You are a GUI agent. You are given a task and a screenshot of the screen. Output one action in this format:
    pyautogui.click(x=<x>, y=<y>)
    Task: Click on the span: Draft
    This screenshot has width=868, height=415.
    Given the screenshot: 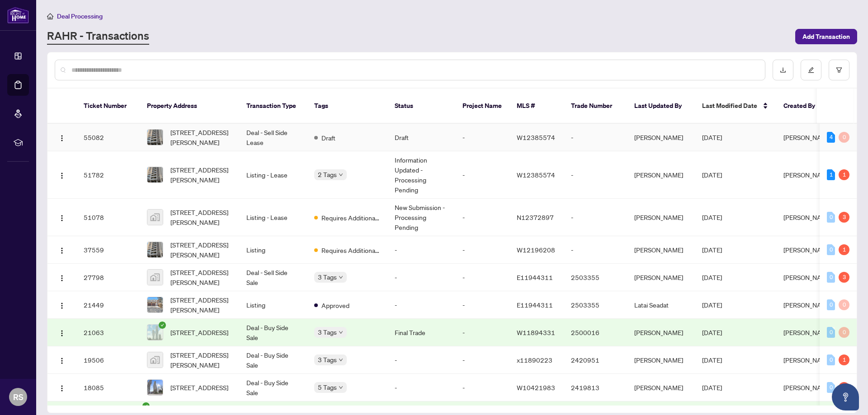 What is the action you would take?
    pyautogui.click(x=328, y=137)
    